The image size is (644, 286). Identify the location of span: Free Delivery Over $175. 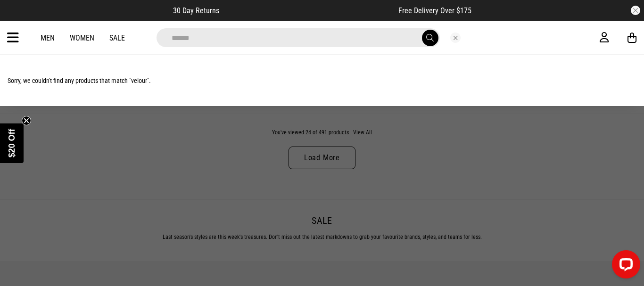
(434, 10).